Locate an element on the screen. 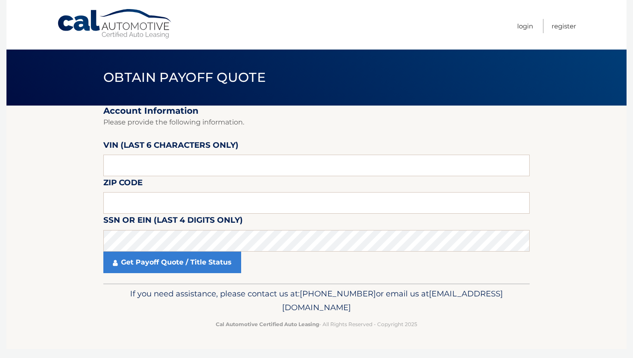 This screenshot has height=358, width=633. p: Please provide the following information. is located at coordinates (317, 122).